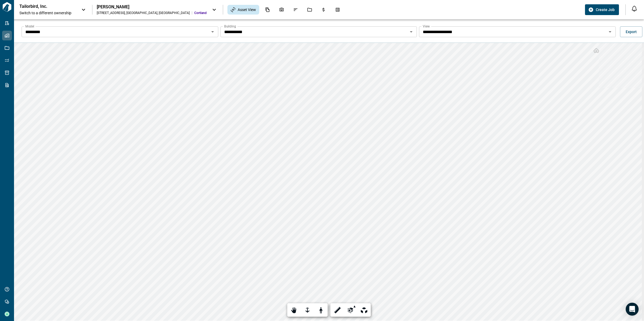 Image resolution: width=644 pixels, height=321 pixels. Describe the element at coordinates (605, 10) in the screenshot. I see `span: Create Job` at that location.